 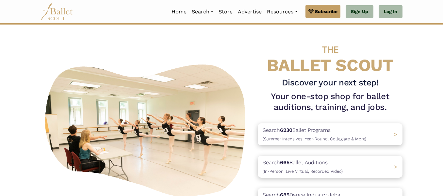 What do you see at coordinates (285, 162) in the screenshot?
I see `b: 665` at bounding box center [285, 162].